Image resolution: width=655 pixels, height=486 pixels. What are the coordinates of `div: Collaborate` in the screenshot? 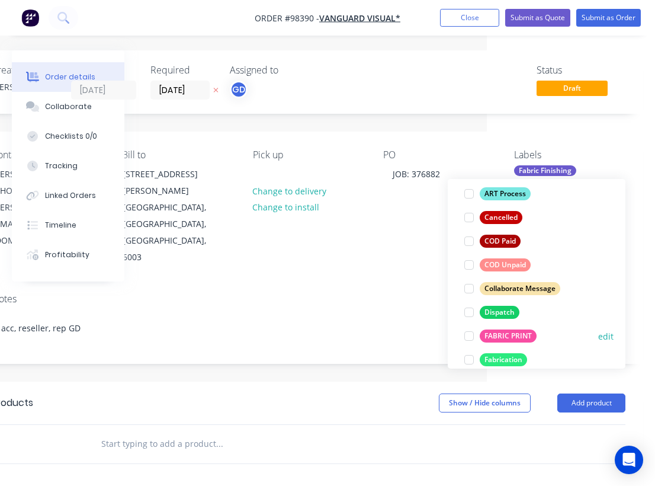 It's located at (68, 107).